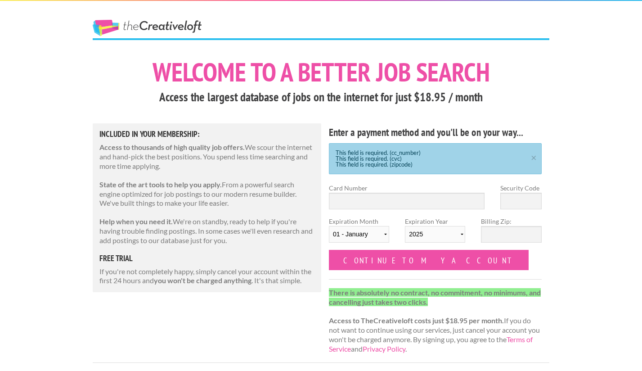 This screenshot has width=642, height=371. Describe the element at coordinates (359, 233) in the screenshot. I see `label: Expiration Month` at that location.